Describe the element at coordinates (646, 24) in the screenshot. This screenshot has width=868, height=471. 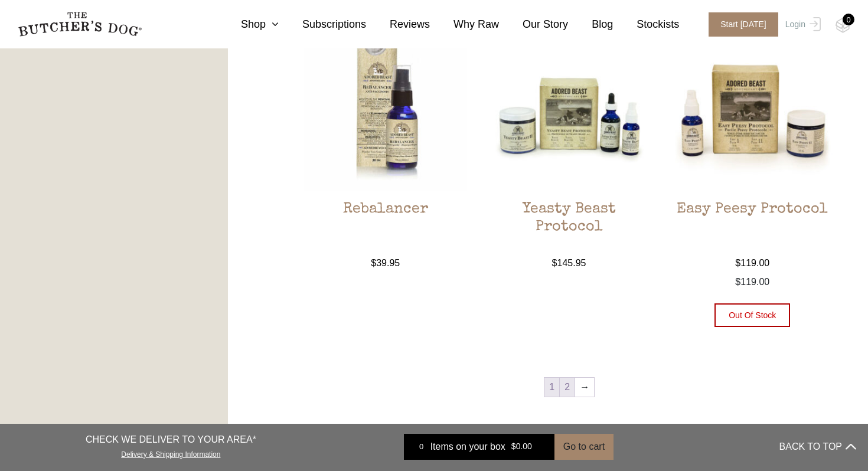
I see `a: Stockists` at that location.